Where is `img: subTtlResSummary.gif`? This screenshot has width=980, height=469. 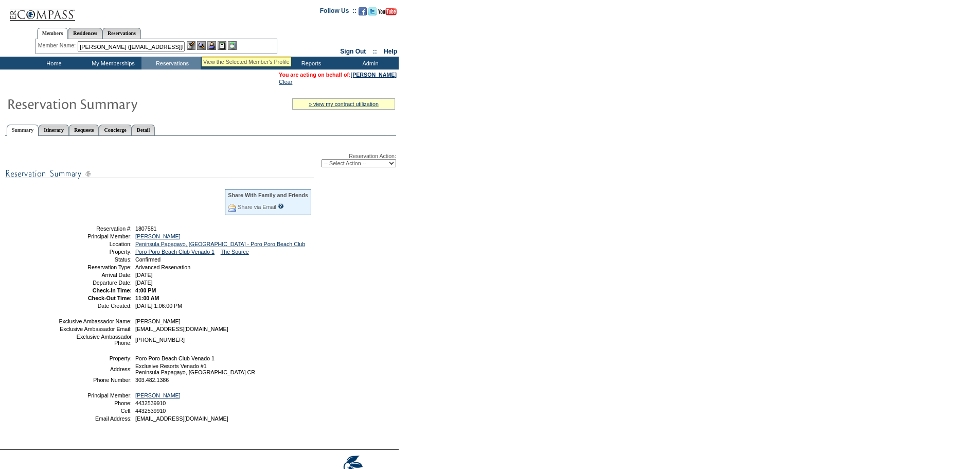 img: subTtlResSummary.gif is located at coordinates (159, 173).